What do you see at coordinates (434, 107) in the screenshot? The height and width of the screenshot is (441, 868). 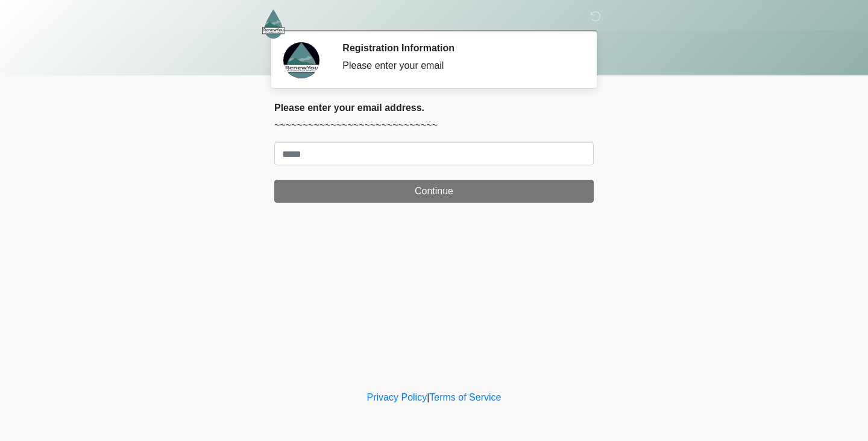 I see `h2: Please enter your email address.` at bounding box center [434, 107].